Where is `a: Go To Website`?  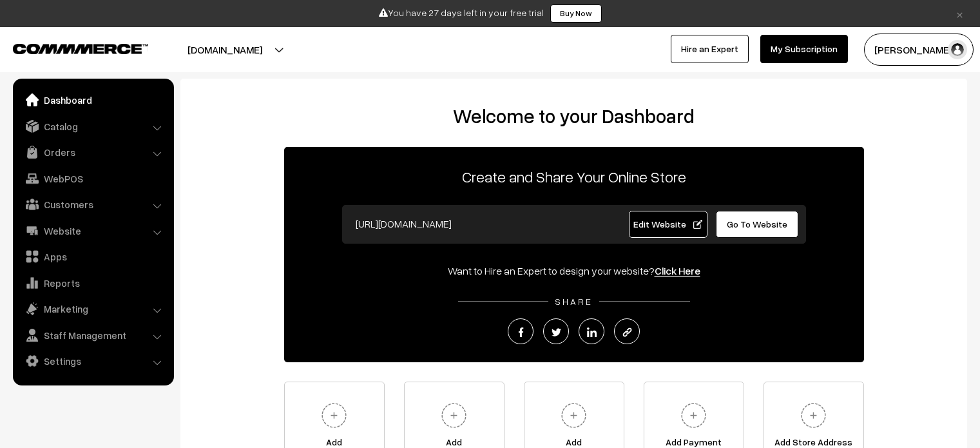
a: Go To Website is located at coordinates (757, 224).